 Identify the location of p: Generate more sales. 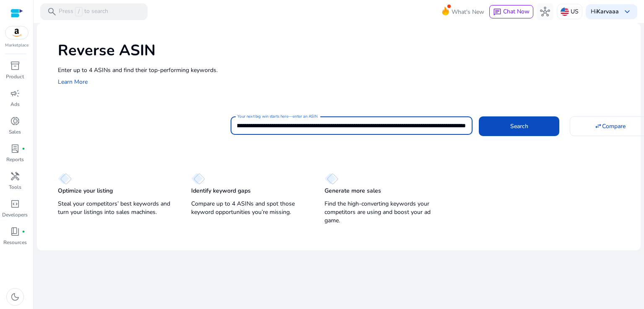
(353, 191).